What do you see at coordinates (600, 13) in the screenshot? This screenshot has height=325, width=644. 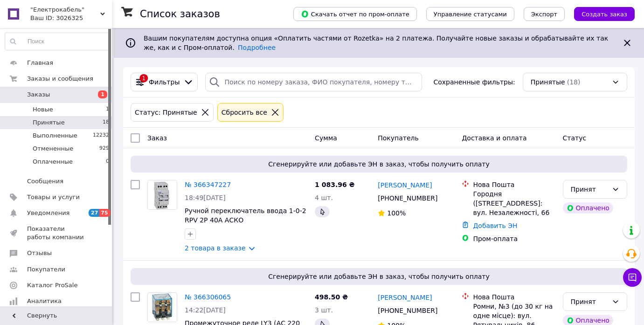 I see `a: Создать заказ` at bounding box center [600, 13].